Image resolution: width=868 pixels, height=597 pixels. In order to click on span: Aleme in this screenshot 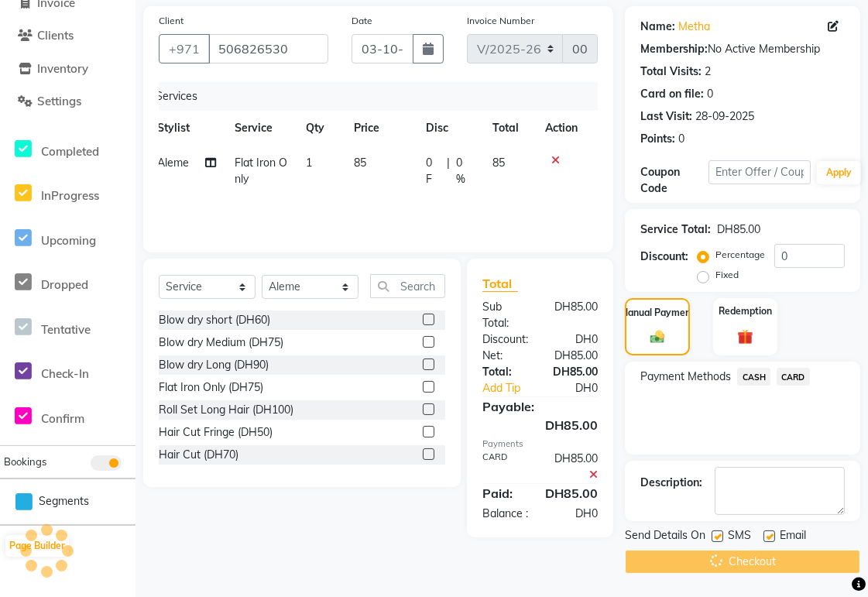, I will do `click(172, 163)`.